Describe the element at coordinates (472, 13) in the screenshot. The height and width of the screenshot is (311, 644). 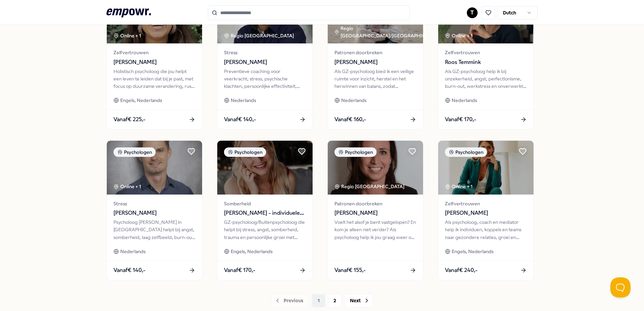
I see `button: T` at that location.